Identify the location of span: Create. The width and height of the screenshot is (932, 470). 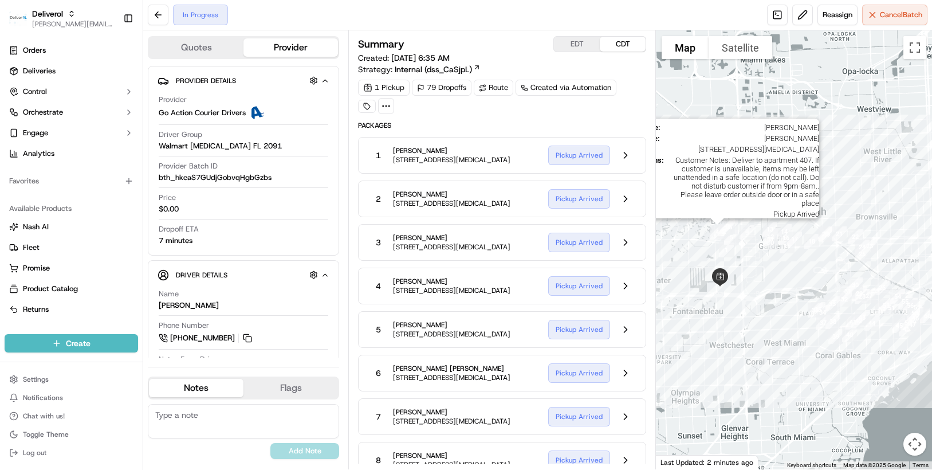
(78, 343).